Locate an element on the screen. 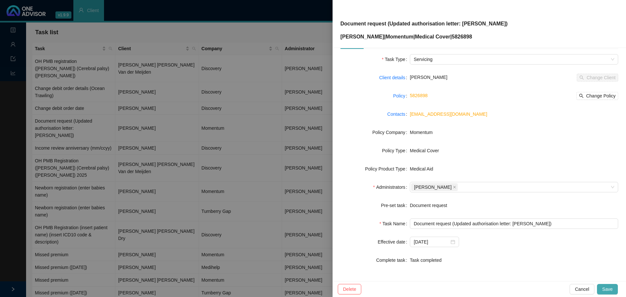  label: Policy Product Type is located at coordinates (387, 169).